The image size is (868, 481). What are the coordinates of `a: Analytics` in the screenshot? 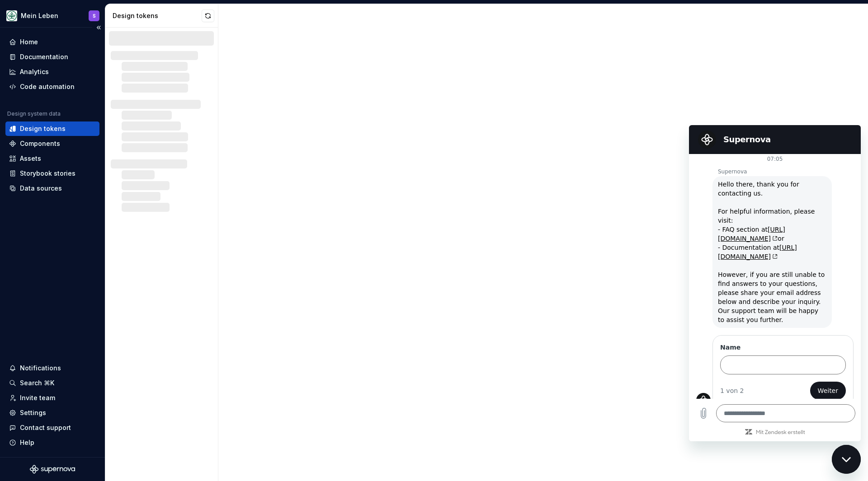 It's located at (52, 71).